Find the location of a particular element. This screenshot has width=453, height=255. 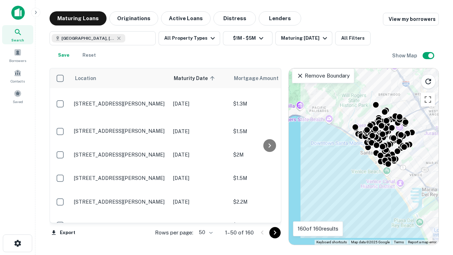

span: Maturity Date is located at coordinates (195, 78).